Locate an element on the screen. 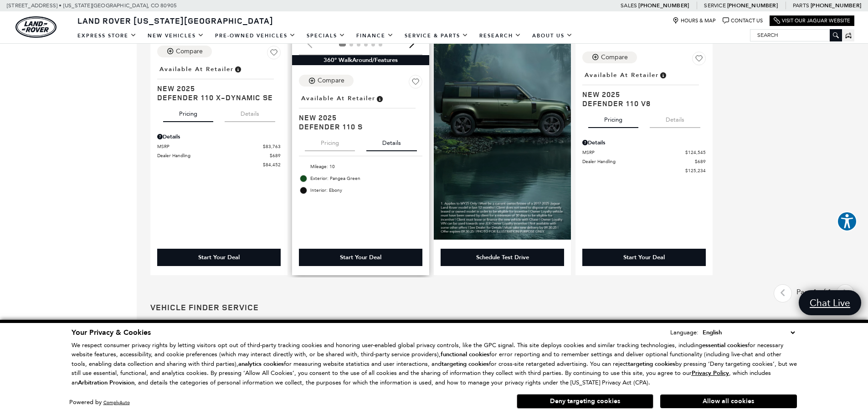  a: Research is located at coordinates (500, 36).